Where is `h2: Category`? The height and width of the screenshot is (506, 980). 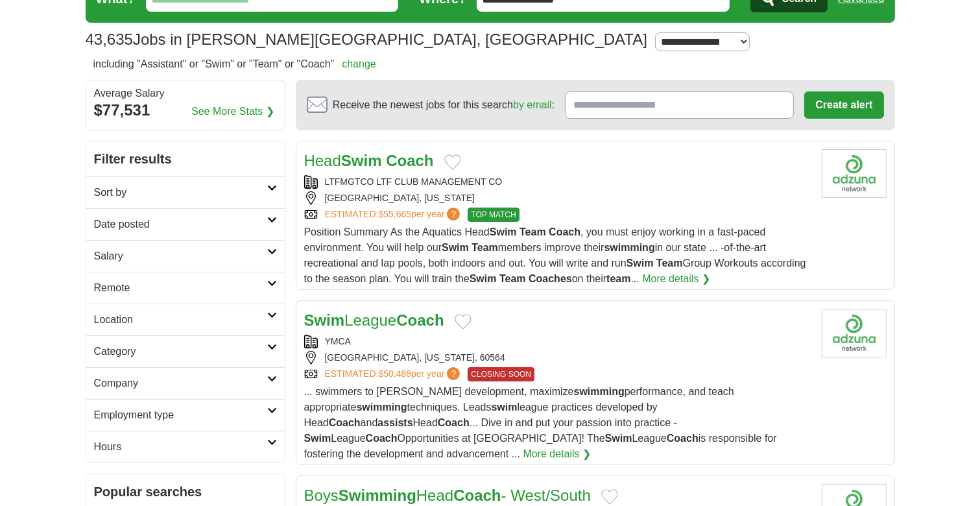 h2: Category is located at coordinates (180, 351).